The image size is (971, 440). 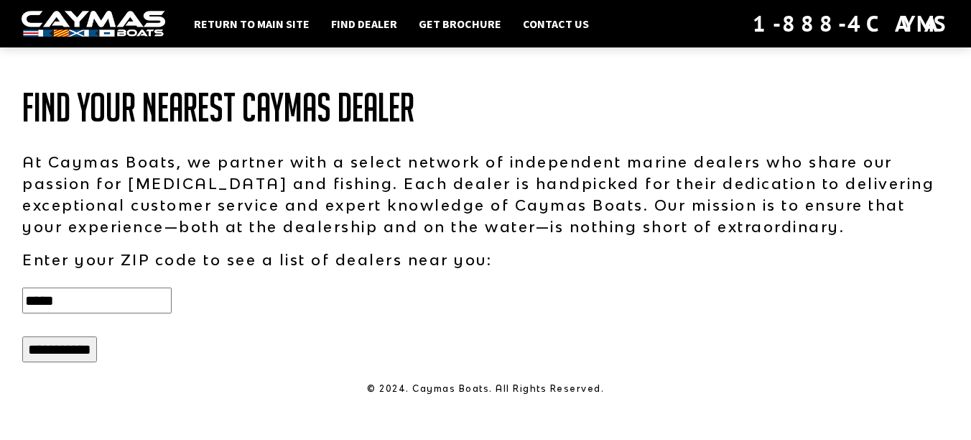 I want to click on a: Contact Us, so click(x=556, y=24).